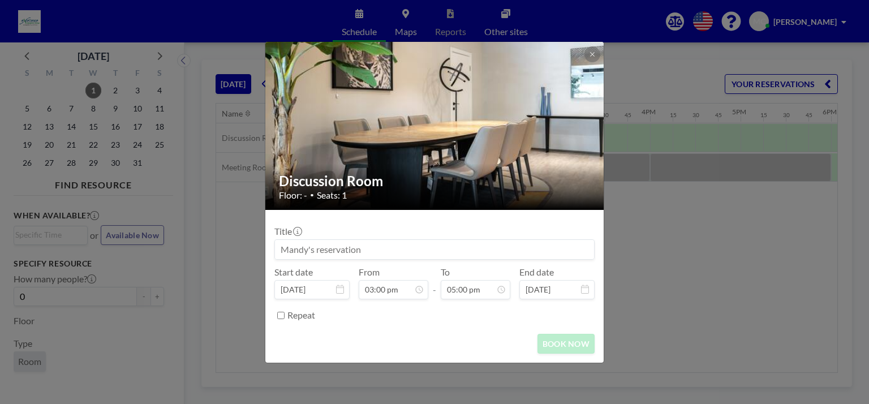 This screenshot has height=404, width=869. Describe the element at coordinates (287, 231) in the screenshot. I see `label: Title` at that location.